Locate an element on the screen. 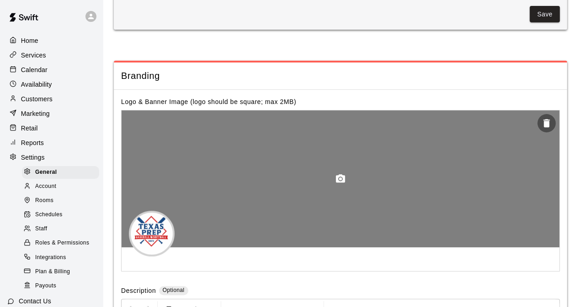  span: Account is located at coordinates (46, 187).